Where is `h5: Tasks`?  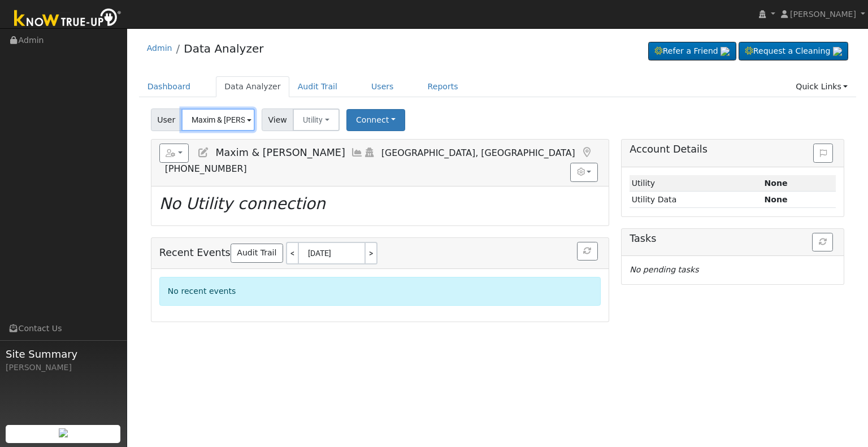 h5: Tasks is located at coordinates (732, 238).